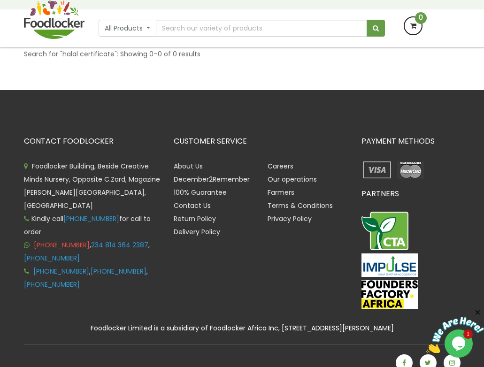 This screenshot has height=367, width=484. I want to click on a: Delivery Policy, so click(197, 232).